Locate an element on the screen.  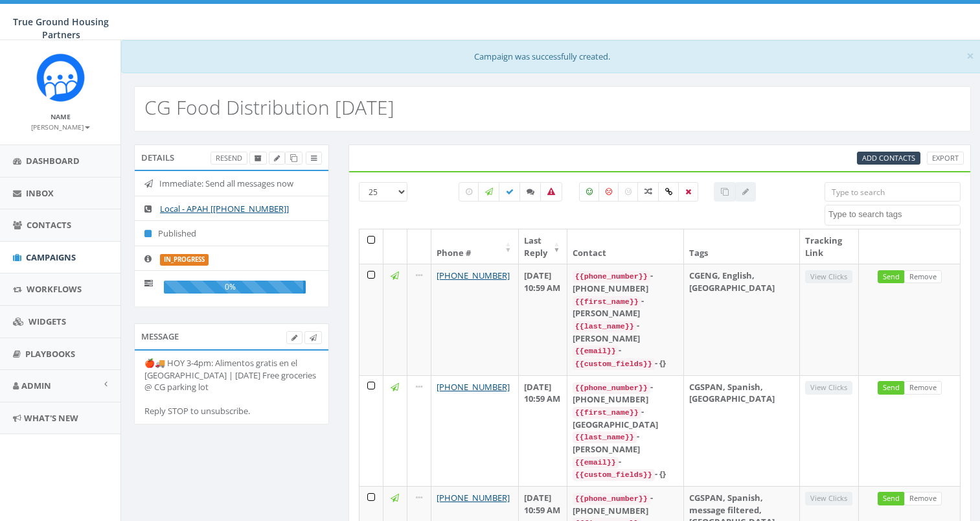
label: Sending is located at coordinates (489, 192).